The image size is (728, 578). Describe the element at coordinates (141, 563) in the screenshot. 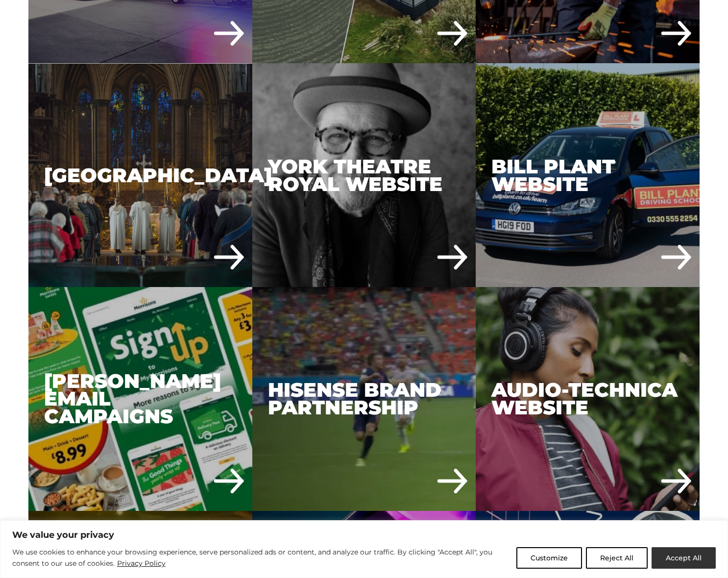

I see `a: Privacy Policy` at that location.